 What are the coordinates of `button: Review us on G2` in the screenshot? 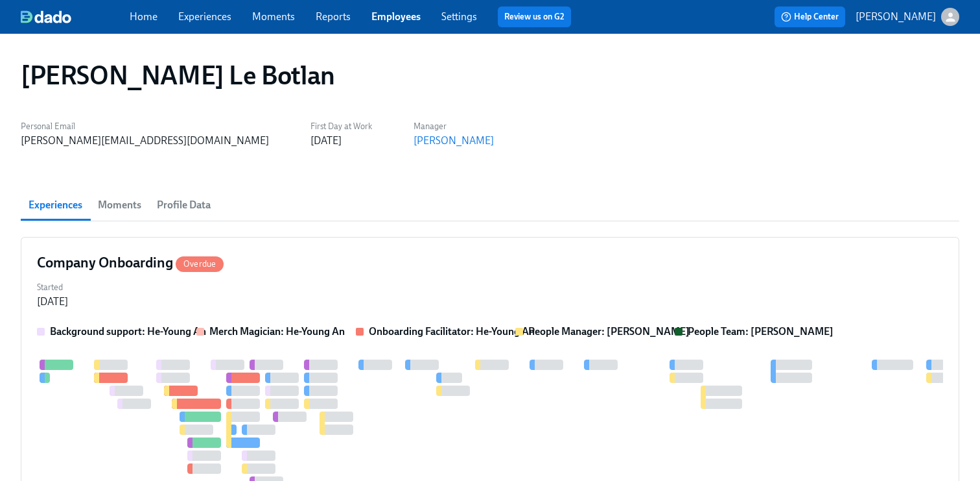 It's located at (534, 17).